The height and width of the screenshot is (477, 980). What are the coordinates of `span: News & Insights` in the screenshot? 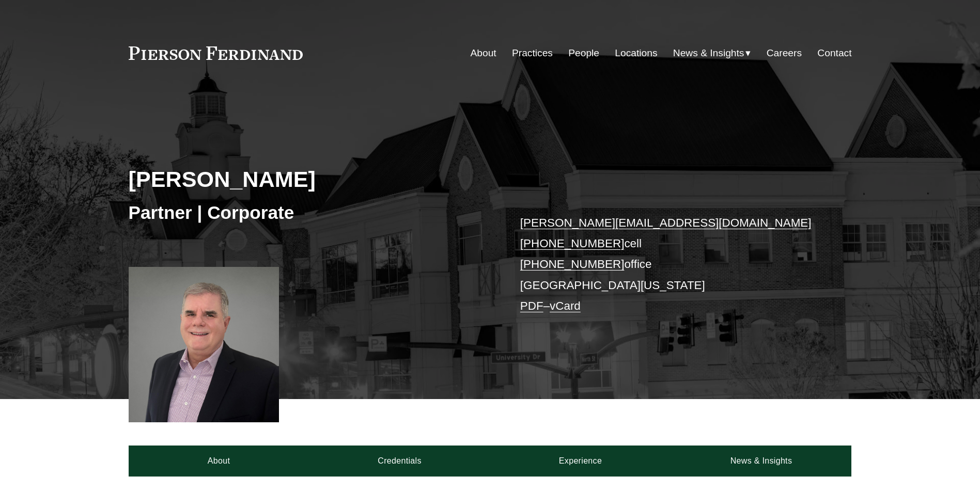 It's located at (709, 53).